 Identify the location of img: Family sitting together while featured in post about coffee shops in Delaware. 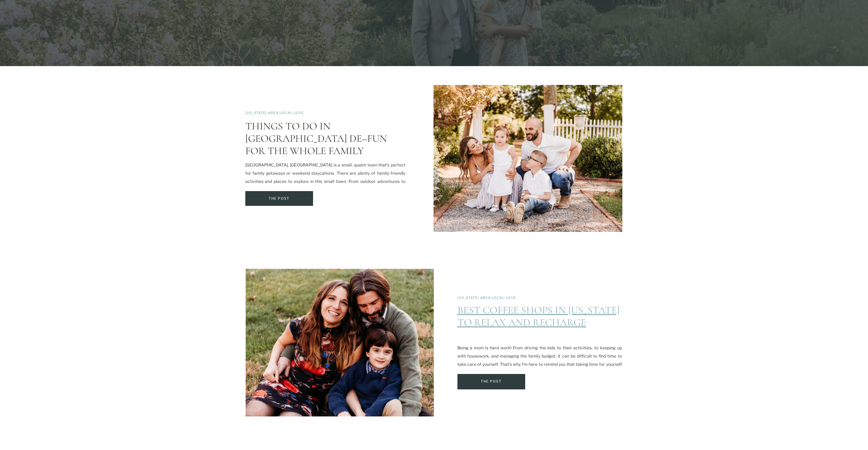
(340, 343).